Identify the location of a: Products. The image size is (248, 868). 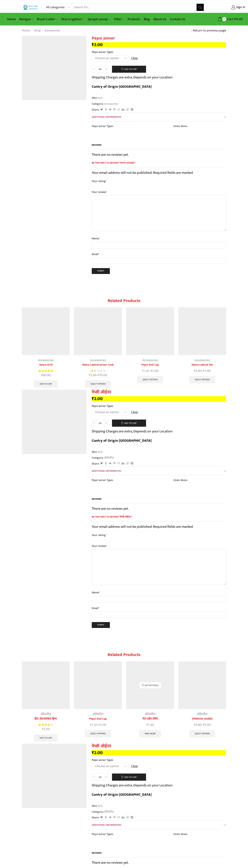
(134, 19).